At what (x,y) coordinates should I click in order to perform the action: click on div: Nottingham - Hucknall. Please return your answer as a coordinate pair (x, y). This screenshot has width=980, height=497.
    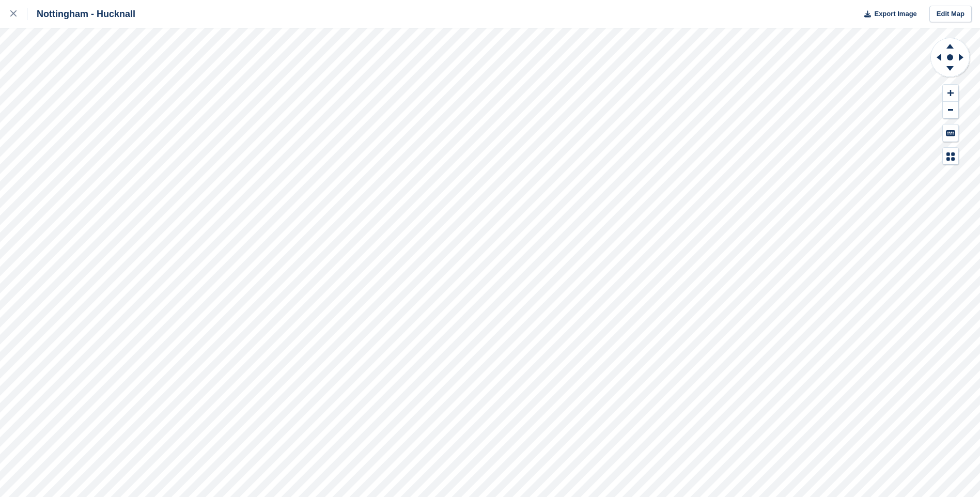
    Looking at the image, I should click on (81, 14).